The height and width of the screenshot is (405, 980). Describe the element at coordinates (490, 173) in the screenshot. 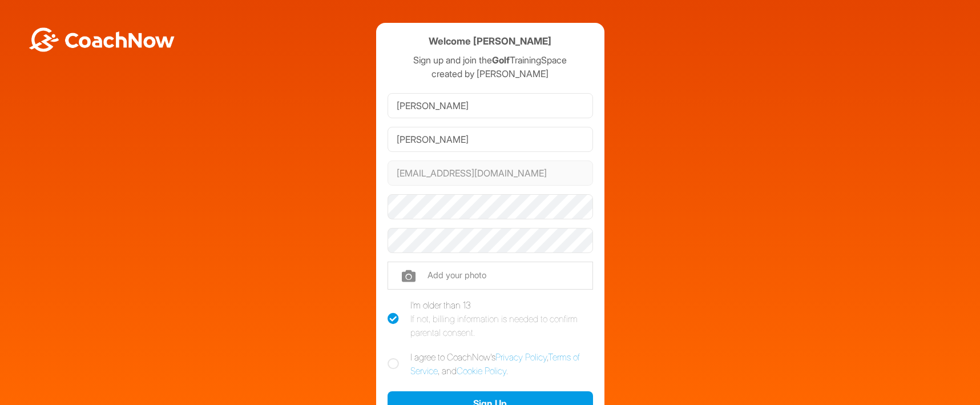

I see `input: Email` at that location.